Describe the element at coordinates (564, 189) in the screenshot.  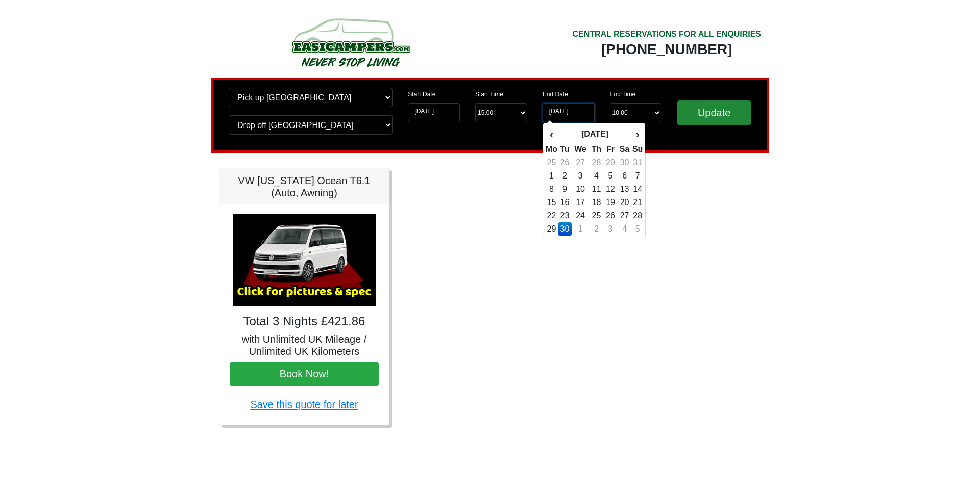
I see `td: 9` at that location.